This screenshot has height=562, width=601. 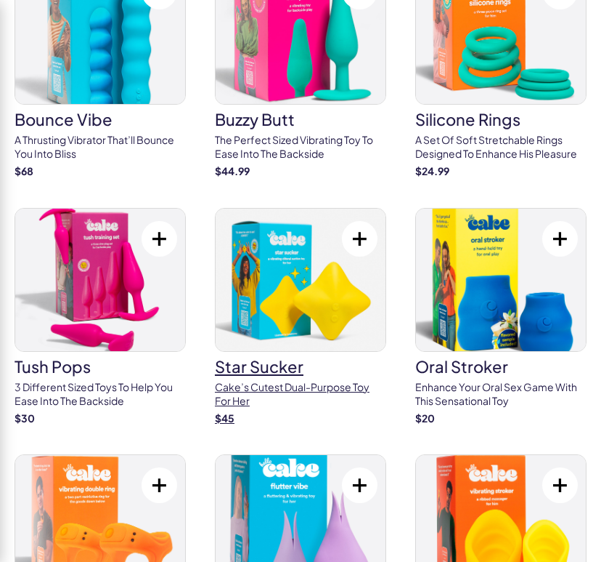 What do you see at coordinates (301, 317) in the screenshot?
I see `a: star suckerstar suckerCake’s cutest dual-purpose toy for her$45` at bounding box center [301, 317].